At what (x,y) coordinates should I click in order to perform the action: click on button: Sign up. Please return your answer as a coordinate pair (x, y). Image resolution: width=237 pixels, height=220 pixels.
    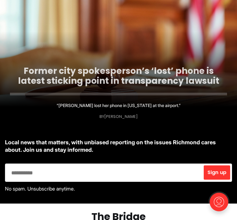
    Looking at the image, I should click on (217, 173).